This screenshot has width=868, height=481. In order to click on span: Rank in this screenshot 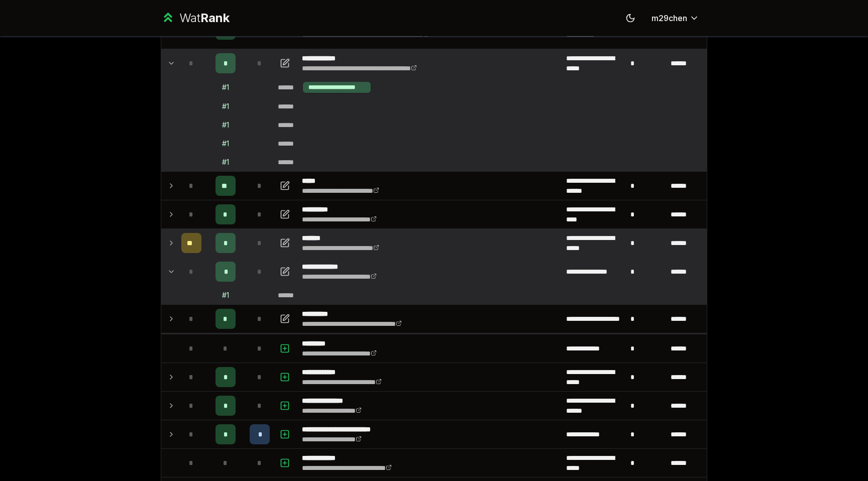, I will do `click(215, 17)`.